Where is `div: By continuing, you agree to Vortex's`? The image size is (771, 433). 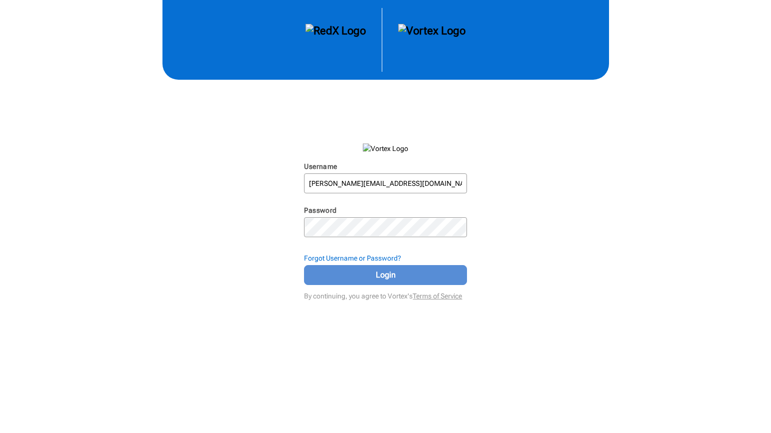
div: By continuing, you agree to Vortex's is located at coordinates (385, 294).